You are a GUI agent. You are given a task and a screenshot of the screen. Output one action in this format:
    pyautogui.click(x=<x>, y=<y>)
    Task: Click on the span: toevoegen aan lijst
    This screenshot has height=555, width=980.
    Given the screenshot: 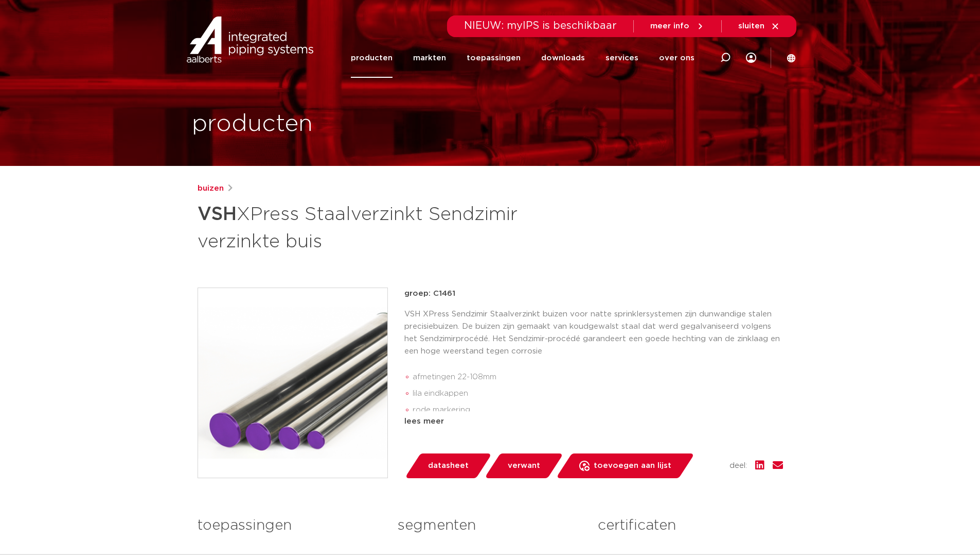 What is the action you would take?
    pyautogui.click(x=632, y=466)
    